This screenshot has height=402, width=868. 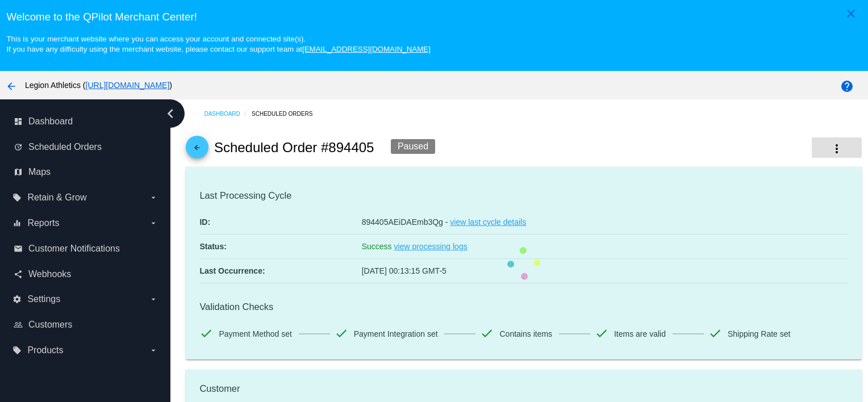 What do you see at coordinates (98, 85) in the screenshot?
I see `span: Legion Athletics ( )` at bounding box center [98, 85].